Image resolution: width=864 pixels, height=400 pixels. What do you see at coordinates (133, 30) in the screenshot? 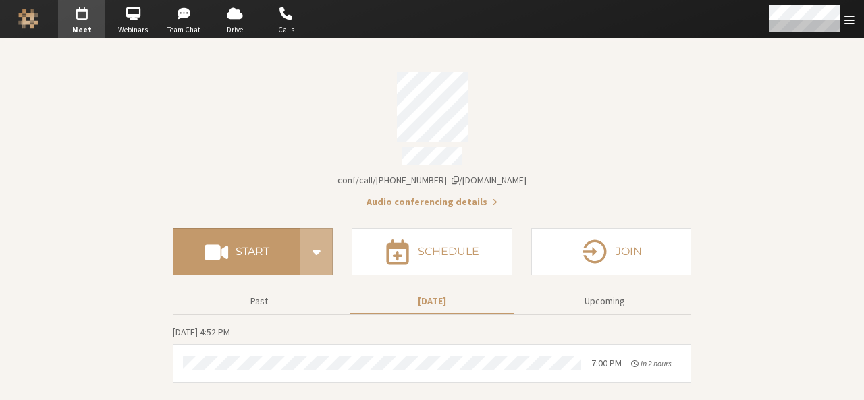
I see `span: Webinars` at bounding box center [133, 30].